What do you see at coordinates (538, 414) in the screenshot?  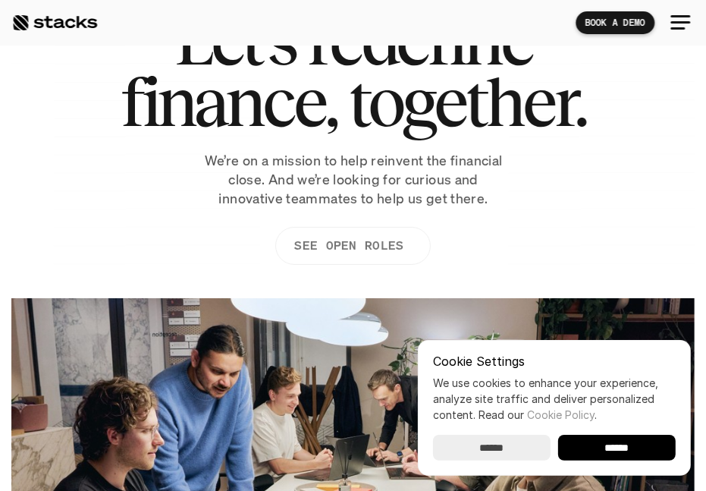 I see `span: Read our .` at bounding box center [538, 414].